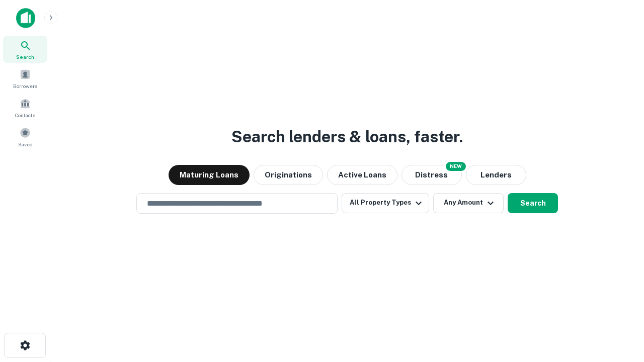  What do you see at coordinates (25, 86) in the screenshot?
I see `span: Borrowers` at bounding box center [25, 86].